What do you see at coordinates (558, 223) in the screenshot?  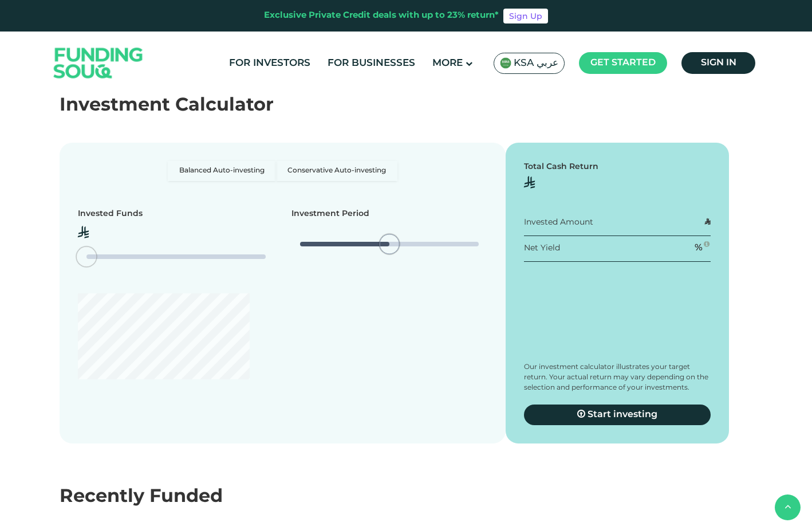 I see `div: Invested Amount` at bounding box center [558, 223].